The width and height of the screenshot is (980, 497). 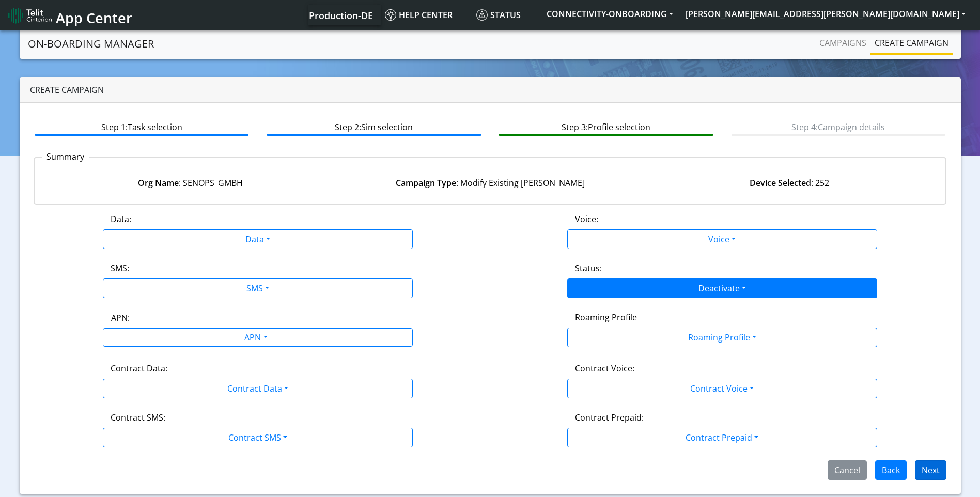 I want to click on button: Cancel, so click(x=847, y=470).